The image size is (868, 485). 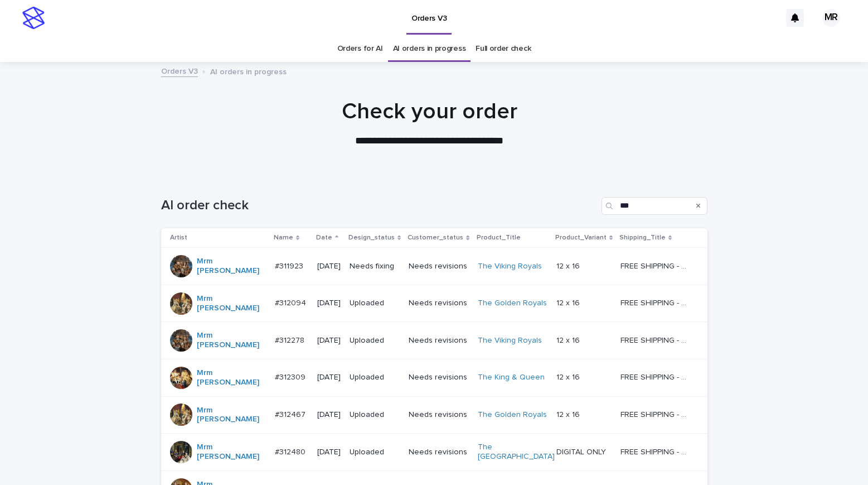 What do you see at coordinates (372, 238) in the screenshot?
I see `p: Design_status` at bounding box center [372, 238].